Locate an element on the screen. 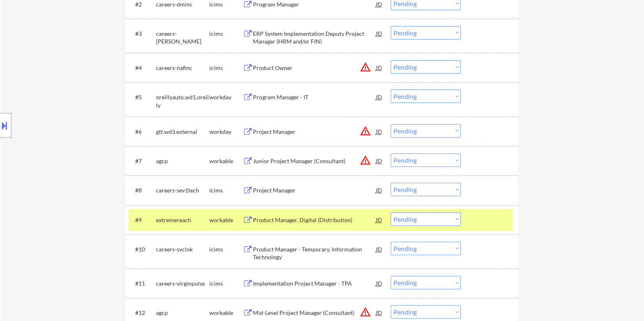 The image size is (644, 321). div: Product Manager - Temporary, Information Technology is located at coordinates (314, 253).